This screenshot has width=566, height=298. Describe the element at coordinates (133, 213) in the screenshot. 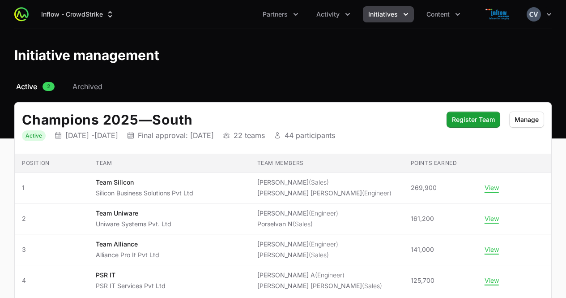

I see `p: Team Uniware` at that location.